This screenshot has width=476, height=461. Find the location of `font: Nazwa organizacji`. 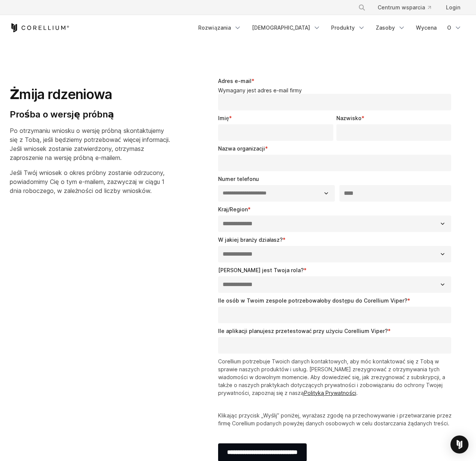

font: Nazwa organizacji is located at coordinates (241, 148).